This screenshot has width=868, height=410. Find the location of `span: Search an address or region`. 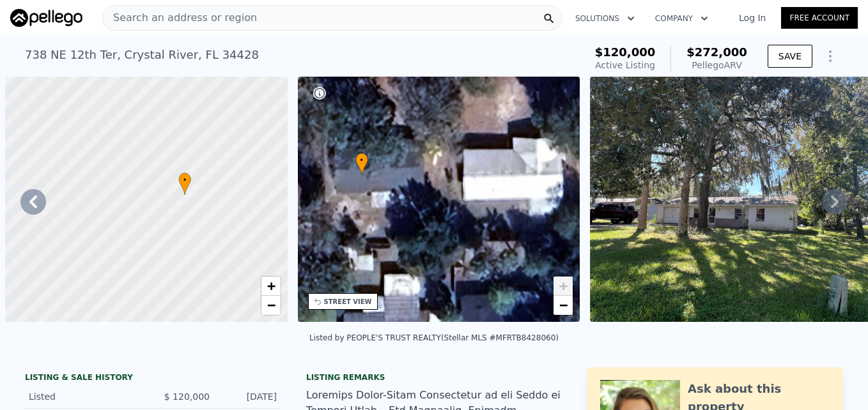

span: Search an address or region is located at coordinates (180, 18).